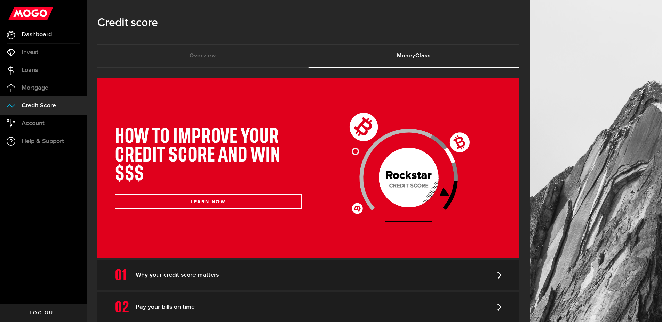  I want to click on span: Log out, so click(43, 313).